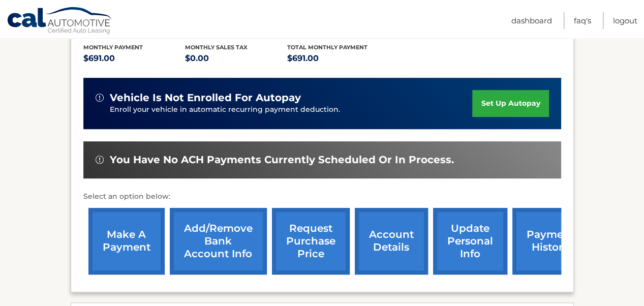  I want to click on a: account details, so click(391, 241).